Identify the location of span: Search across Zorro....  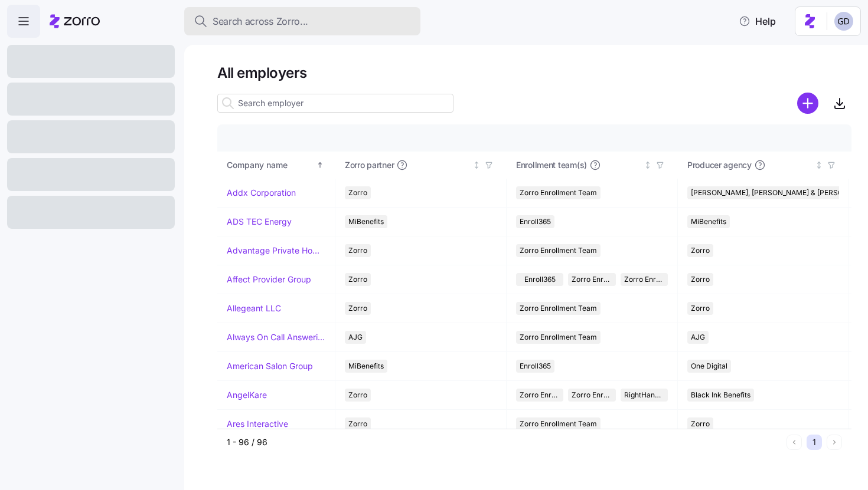
(260, 21).